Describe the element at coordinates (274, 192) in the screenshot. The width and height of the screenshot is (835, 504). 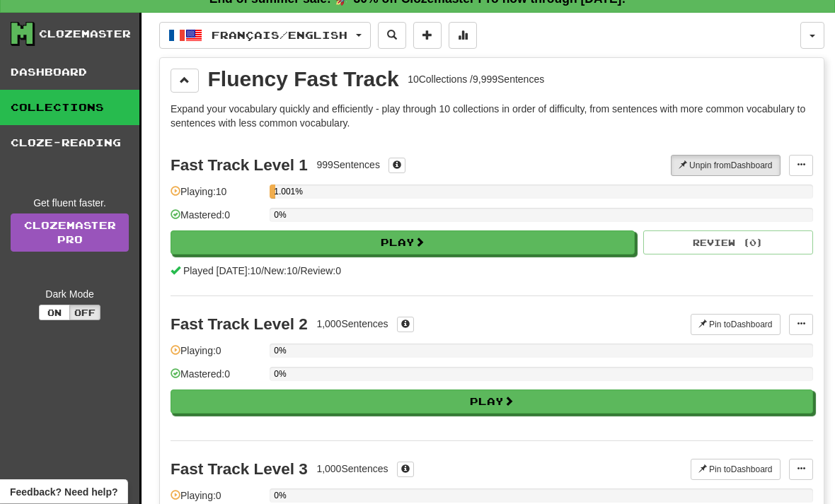
I see `div: 1.001%` at that location.